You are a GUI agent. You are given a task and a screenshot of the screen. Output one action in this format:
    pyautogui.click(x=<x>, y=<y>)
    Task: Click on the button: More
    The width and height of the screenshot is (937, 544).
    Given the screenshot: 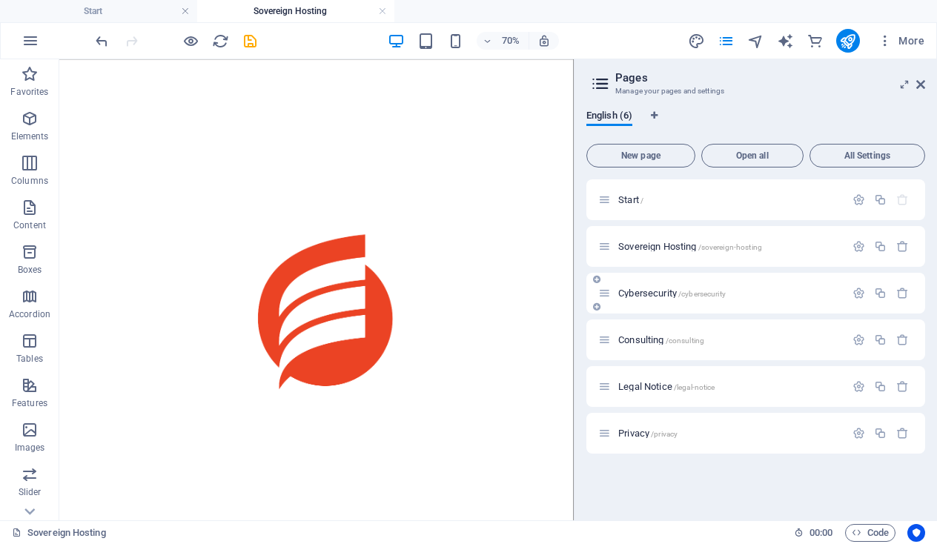 What is the action you would take?
    pyautogui.click(x=900, y=41)
    